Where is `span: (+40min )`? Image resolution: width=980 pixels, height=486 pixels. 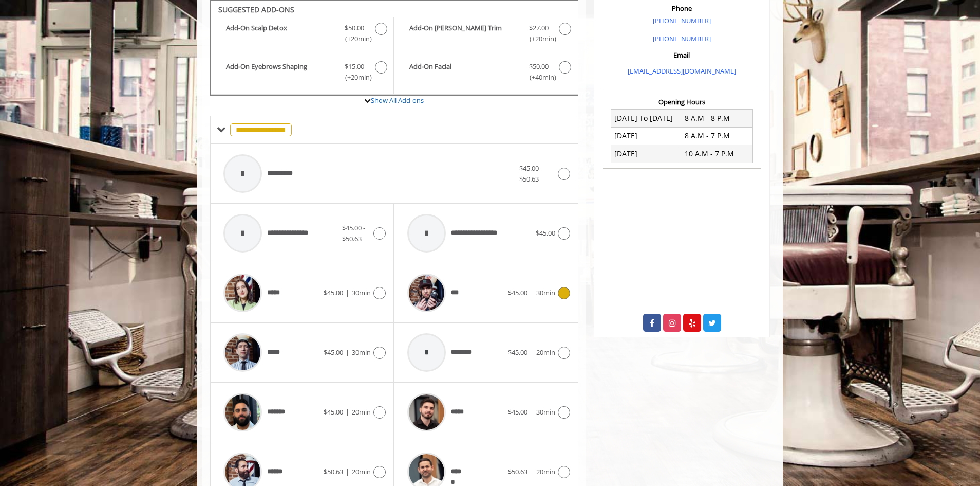 span: (+40min ) is located at coordinates (539, 77).